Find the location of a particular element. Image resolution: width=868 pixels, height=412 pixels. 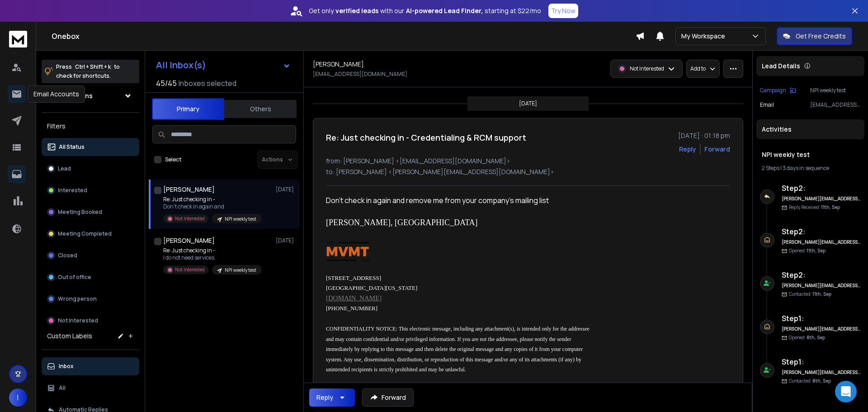

p: Reply Received is located at coordinates (814, 207).